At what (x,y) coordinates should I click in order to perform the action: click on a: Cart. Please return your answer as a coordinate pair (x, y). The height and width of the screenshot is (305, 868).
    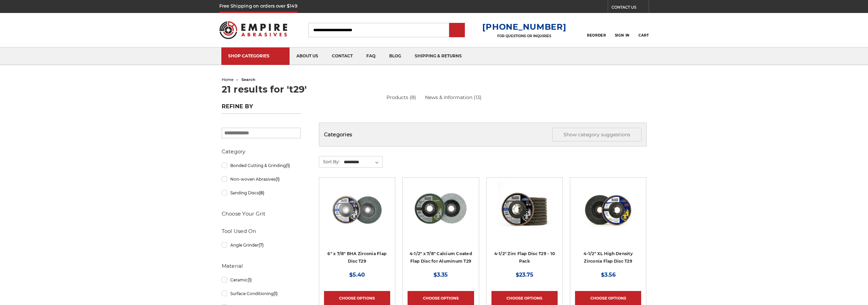
    Looking at the image, I should click on (644, 30).